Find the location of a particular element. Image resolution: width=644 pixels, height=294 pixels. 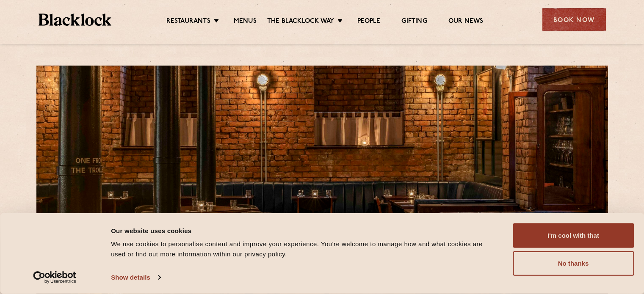

a: Restaurants is located at coordinates (189, 22).